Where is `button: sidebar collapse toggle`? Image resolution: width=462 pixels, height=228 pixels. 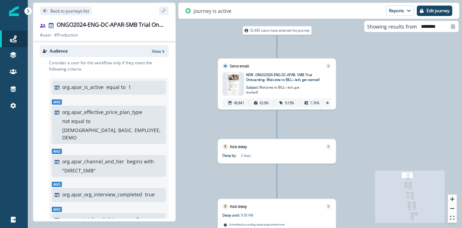 button: sidebar collapse toggle is located at coordinates (164, 11).